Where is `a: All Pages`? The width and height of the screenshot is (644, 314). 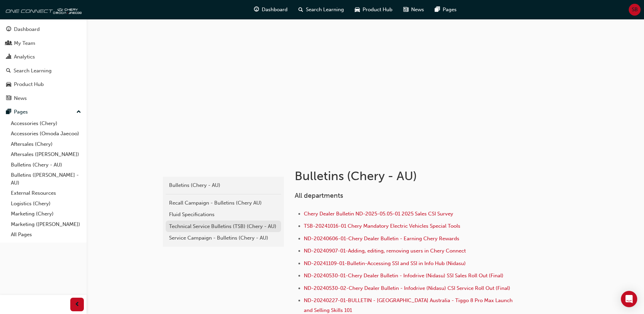 a: All Pages is located at coordinates (46, 234).